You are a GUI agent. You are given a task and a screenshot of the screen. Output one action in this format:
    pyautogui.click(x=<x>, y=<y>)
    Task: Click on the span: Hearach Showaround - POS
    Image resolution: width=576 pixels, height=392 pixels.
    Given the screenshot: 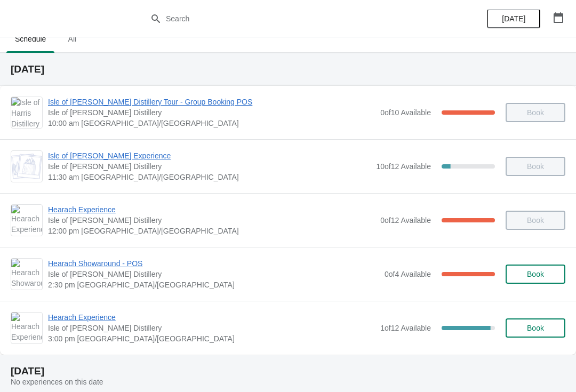 What is the action you would take?
    pyautogui.click(x=214, y=263)
    